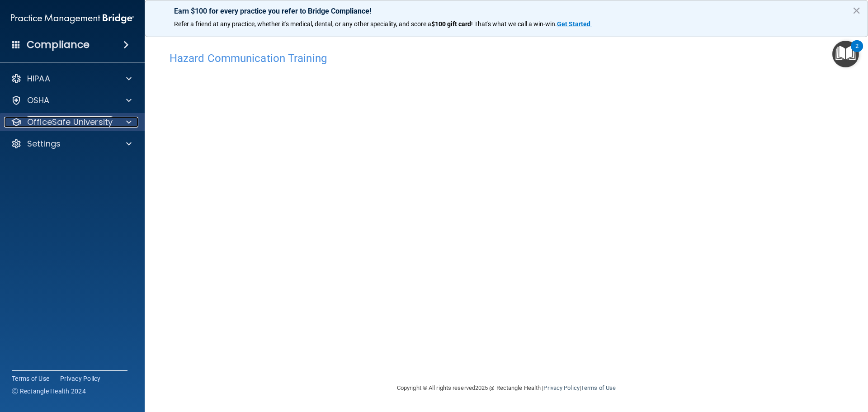 The width and height of the screenshot is (868, 412). What do you see at coordinates (451, 24) in the screenshot?
I see `strong: $100 gift card` at bounding box center [451, 24].